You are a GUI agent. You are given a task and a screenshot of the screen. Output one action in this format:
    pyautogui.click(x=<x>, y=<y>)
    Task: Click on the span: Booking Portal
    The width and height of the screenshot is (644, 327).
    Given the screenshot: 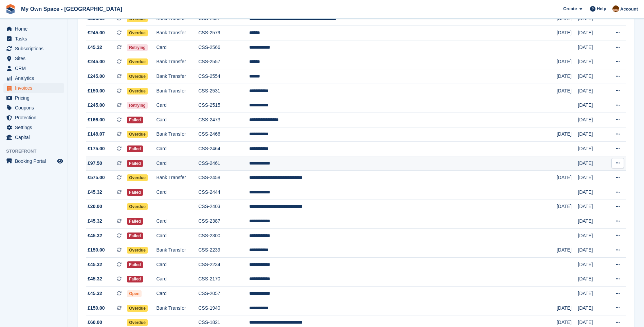 What is the action you would take?
    pyautogui.click(x=35, y=161)
    